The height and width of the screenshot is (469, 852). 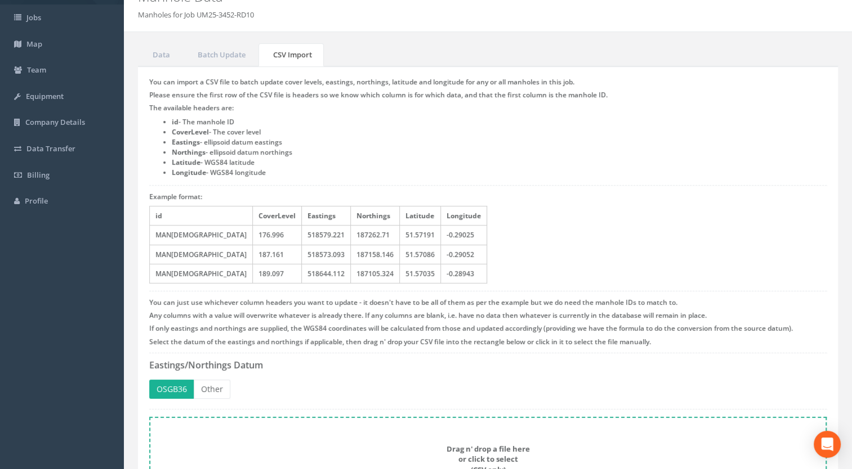 What do you see at coordinates (277, 235) in the screenshot?
I see `td: 176.996` at bounding box center [277, 235].